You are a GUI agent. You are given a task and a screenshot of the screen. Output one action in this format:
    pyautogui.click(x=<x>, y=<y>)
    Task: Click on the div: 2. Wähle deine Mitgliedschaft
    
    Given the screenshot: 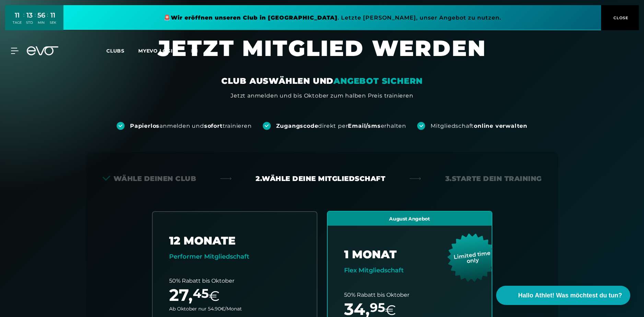 What is the action you would take?
    pyautogui.click(x=321, y=179)
    